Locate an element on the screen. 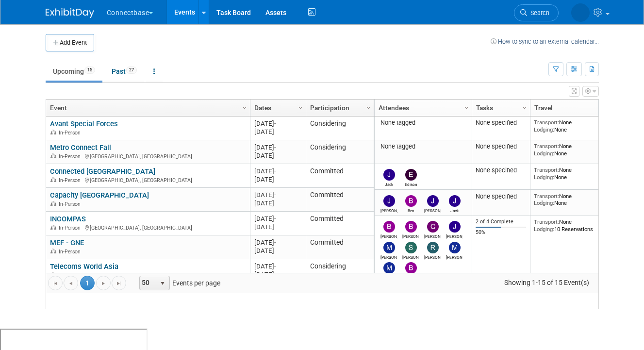 The width and height of the screenshot is (644, 350). img: John Giblin is located at coordinates (389, 201).